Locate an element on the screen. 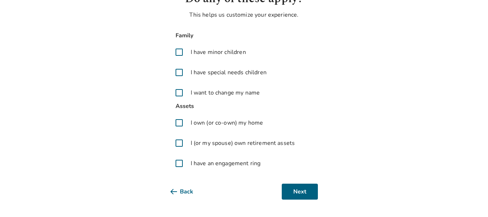  span: I have an engagement ring is located at coordinates (226, 163).